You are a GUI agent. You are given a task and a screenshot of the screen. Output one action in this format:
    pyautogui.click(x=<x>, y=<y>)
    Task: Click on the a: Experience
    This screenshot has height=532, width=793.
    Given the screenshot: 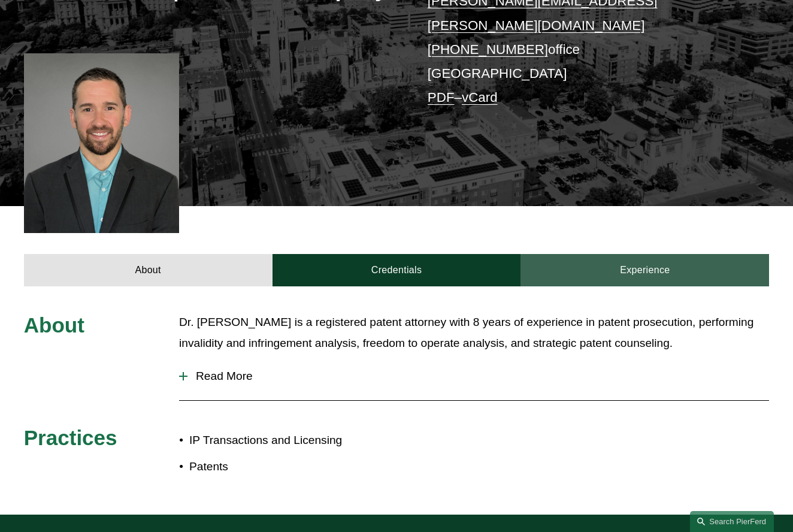 What is the action you would take?
    pyautogui.click(x=644, y=270)
    